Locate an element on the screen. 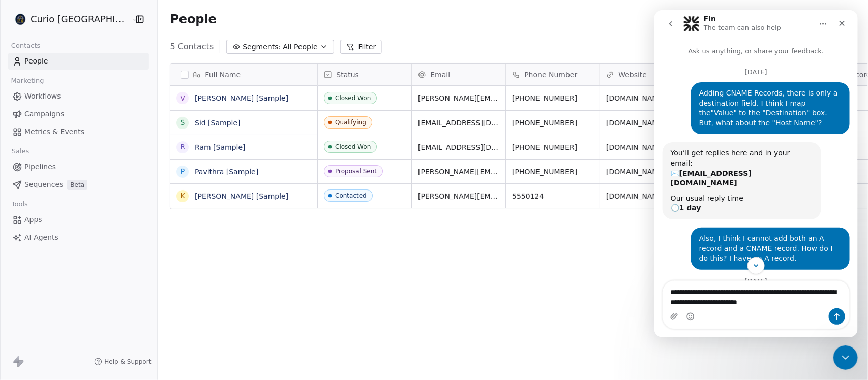  b: 1 day is located at coordinates (36, 198).